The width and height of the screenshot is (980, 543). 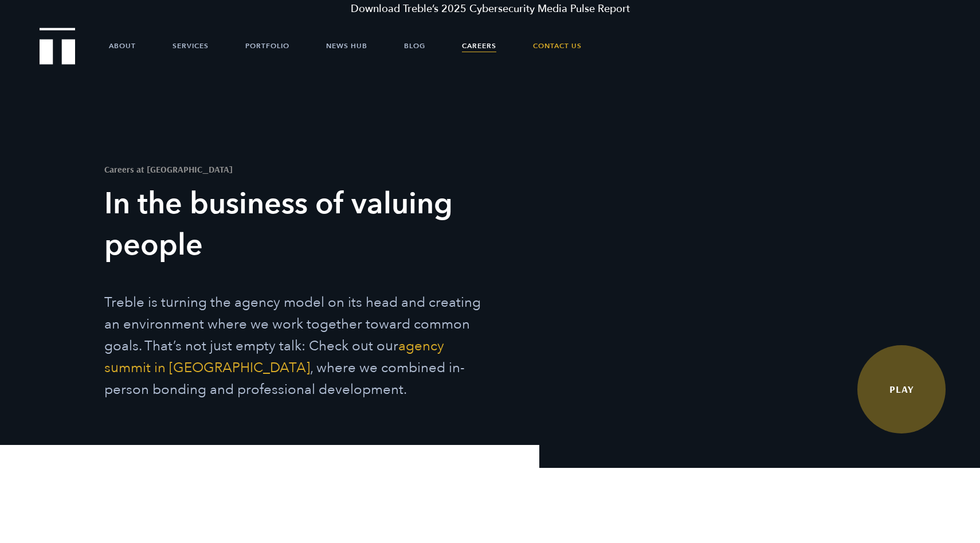 I want to click on a: Watch Video, so click(x=902, y=389).